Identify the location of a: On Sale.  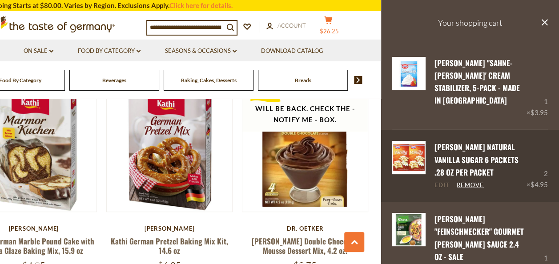
(38, 51).